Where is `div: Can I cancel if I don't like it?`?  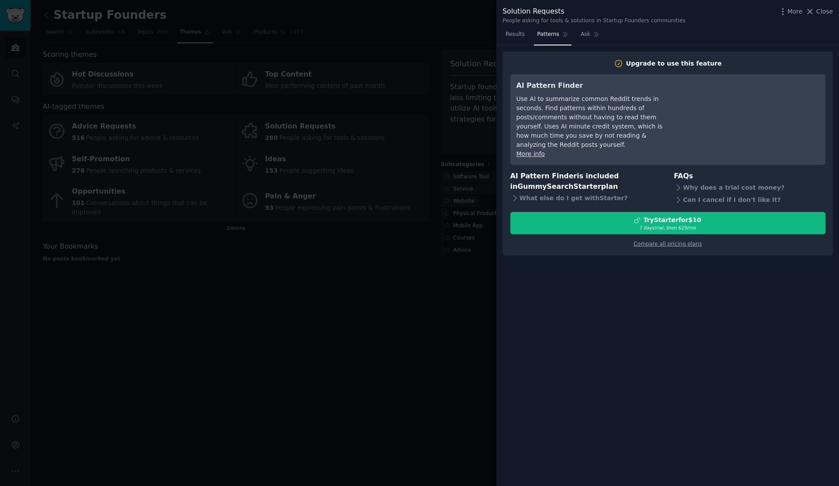 div: Can I cancel if I don't like it? is located at coordinates (749, 200).